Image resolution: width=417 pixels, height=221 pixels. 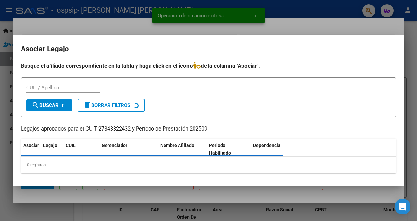 What do you see at coordinates (220, 149) in the screenshot?
I see `span: Periodo Habilitado` at bounding box center [220, 149].